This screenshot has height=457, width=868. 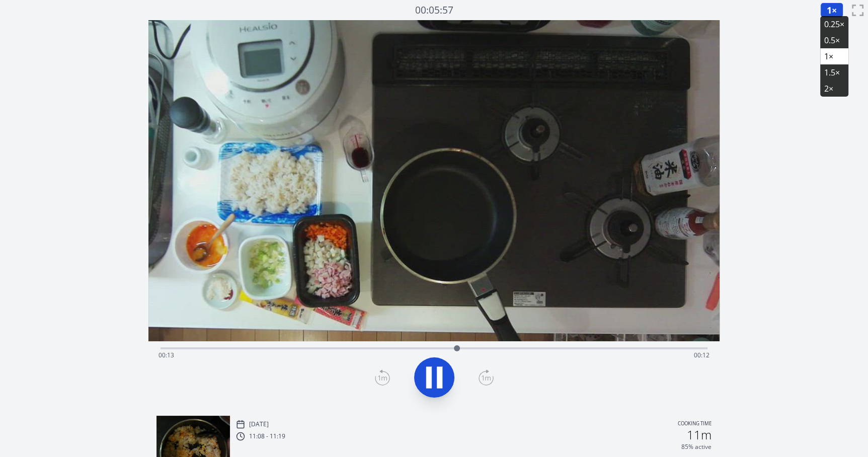 I want to click on span: 00:12, so click(x=701, y=355).